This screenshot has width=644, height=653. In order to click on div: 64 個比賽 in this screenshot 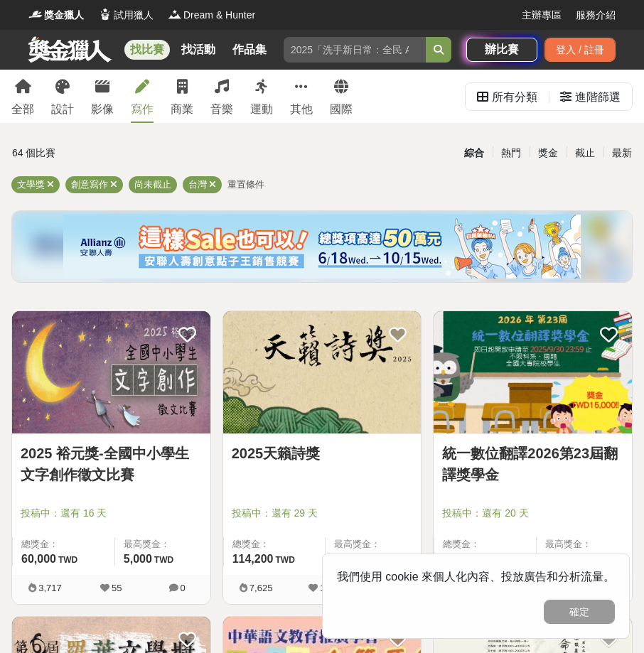, I will do `click(115, 153)`.